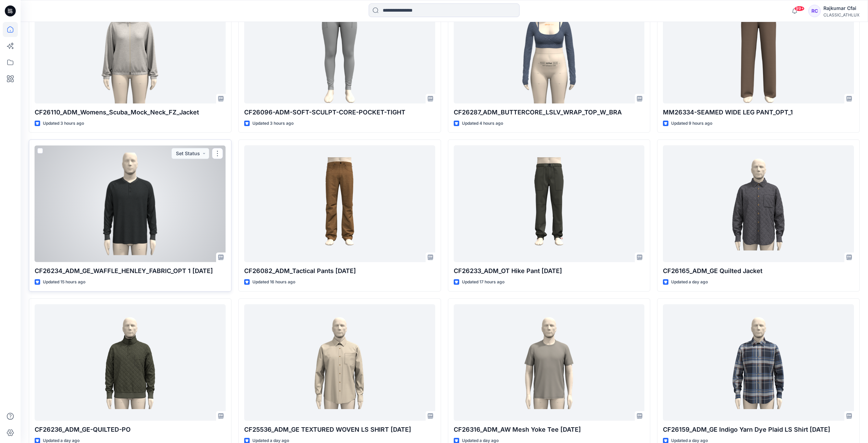  Describe the element at coordinates (64, 282) in the screenshot. I see `p: Updated 15 hours ago` at that location.